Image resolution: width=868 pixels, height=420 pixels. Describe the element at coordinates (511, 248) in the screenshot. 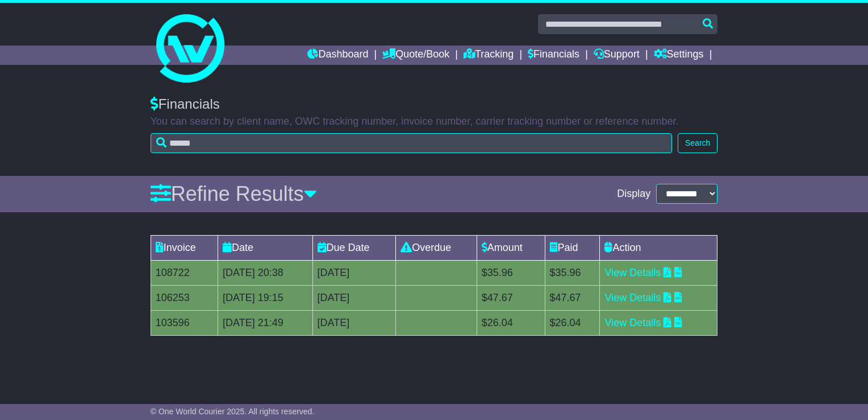

I see `td: Amount` at that location.